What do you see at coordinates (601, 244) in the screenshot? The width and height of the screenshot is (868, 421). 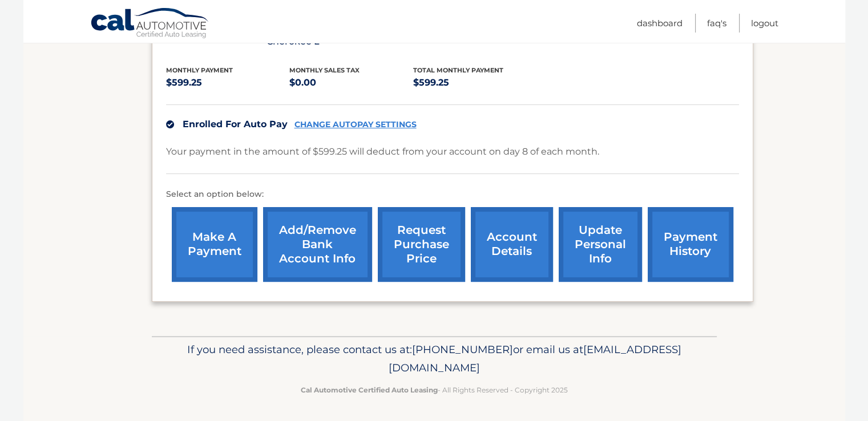 I see `a: update personal info` at bounding box center [601, 244].